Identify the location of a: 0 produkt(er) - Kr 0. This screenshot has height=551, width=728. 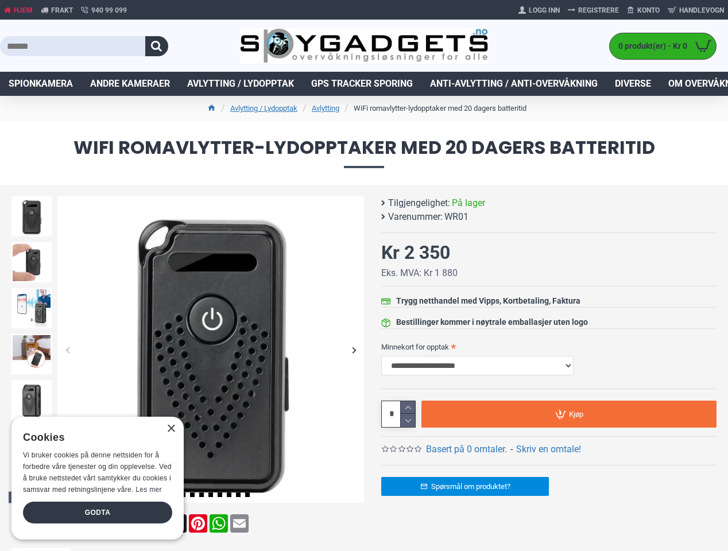
(662, 46).